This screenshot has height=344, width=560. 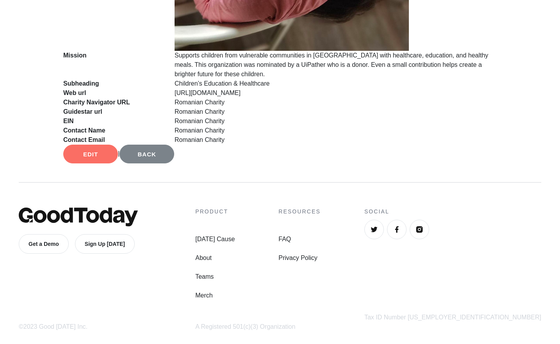 What do you see at coordinates (374, 229) in the screenshot?
I see `img: Twitter` at bounding box center [374, 229].